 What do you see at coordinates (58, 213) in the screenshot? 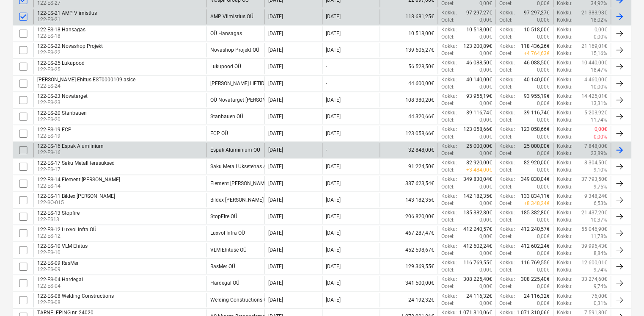
I see `div: 122-ES-13 Stopfire` at bounding box center [58, 213].